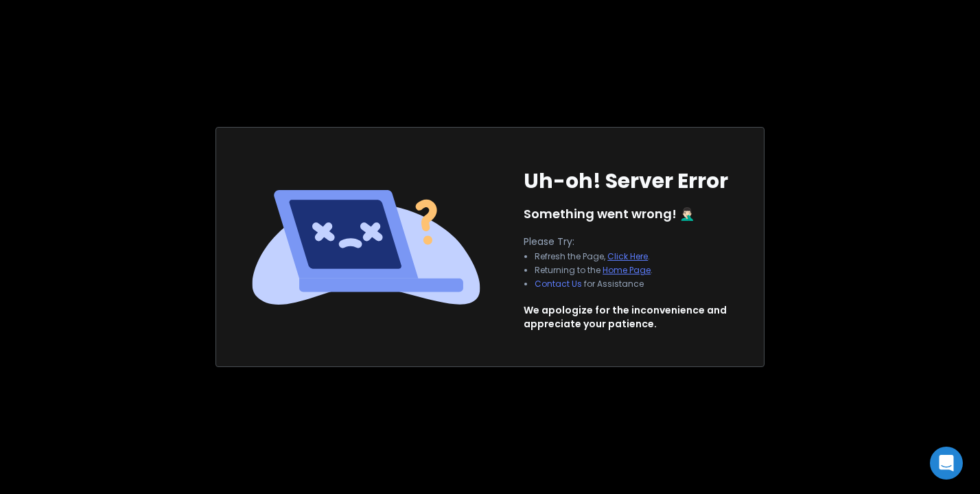  I want to click on li: Returning to the ., so click(594, 270).